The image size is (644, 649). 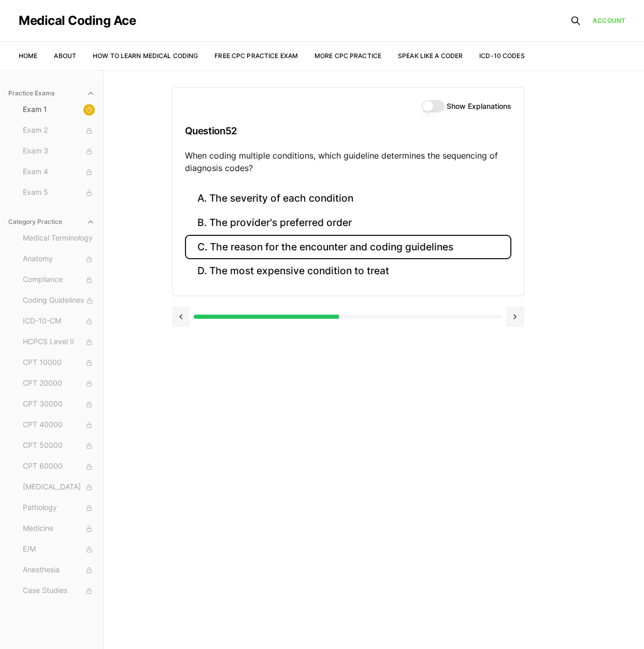 I want to click on button: Category Practice, so click(x=51, y=222).